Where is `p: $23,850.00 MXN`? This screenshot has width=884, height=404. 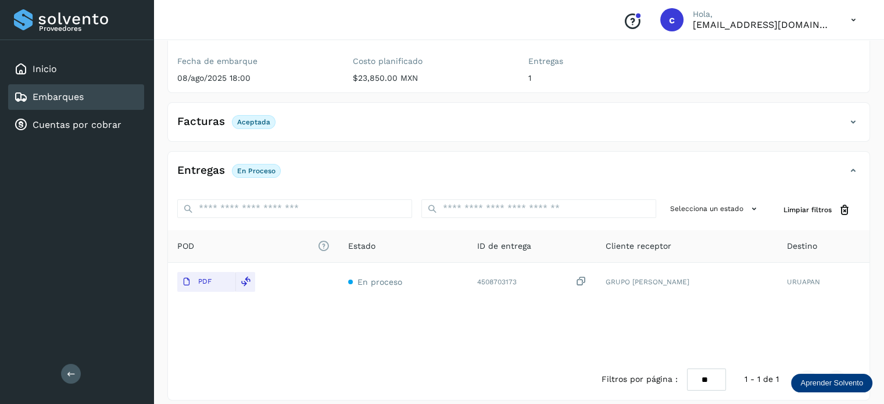 p: $23,850.00 MXN is located at coordinates (431, 78).